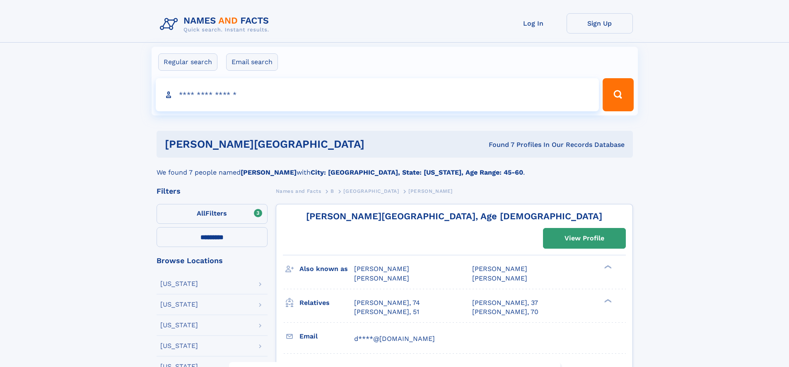  What do you see at coordinates (212, 214) in the screenshot?
I see `label: Filters` at bounding box center [212, 214].